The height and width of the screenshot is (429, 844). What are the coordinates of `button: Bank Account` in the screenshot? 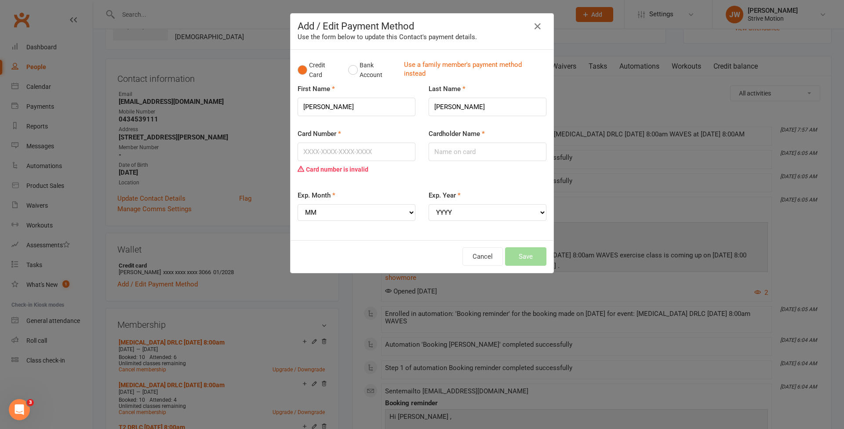 It's located at (372, 70).